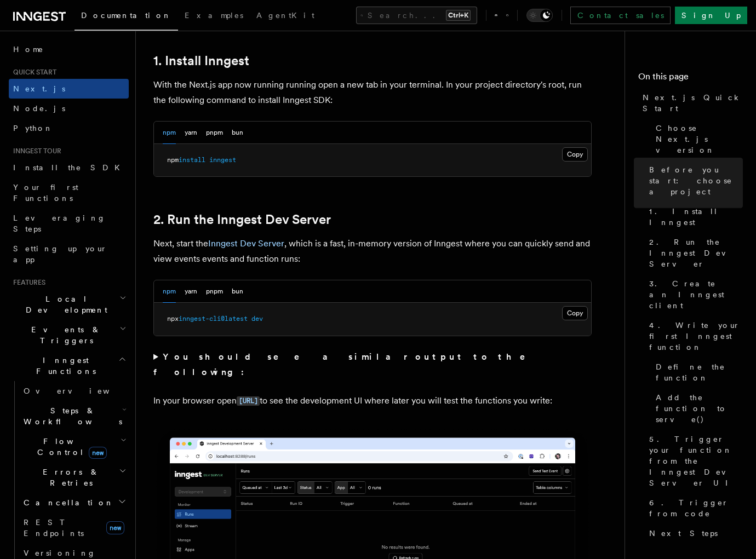  What do you see at coordinates (69, 89) in the screenshot?
I see `a: Next.js` at bounding box center [69, 89].